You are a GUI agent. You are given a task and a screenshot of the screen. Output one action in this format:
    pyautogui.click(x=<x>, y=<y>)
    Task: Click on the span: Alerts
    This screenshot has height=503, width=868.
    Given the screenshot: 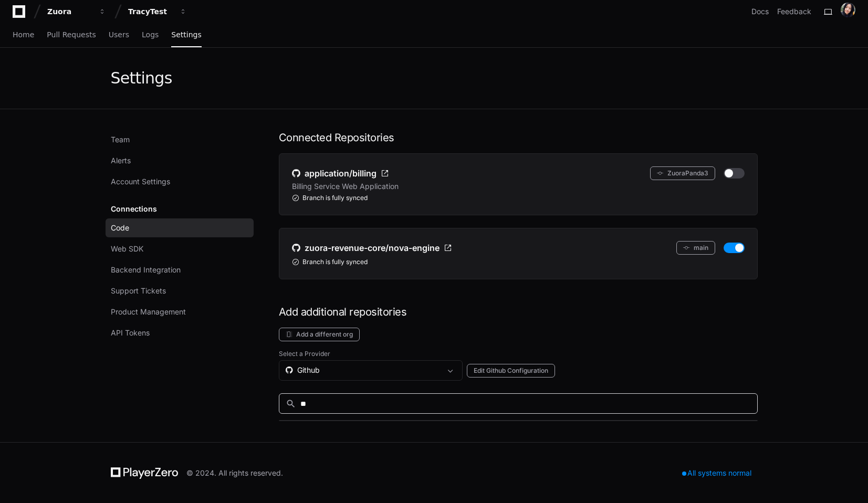 What is the action you would take?
    pyautogui.click(x=121, y=161)
    